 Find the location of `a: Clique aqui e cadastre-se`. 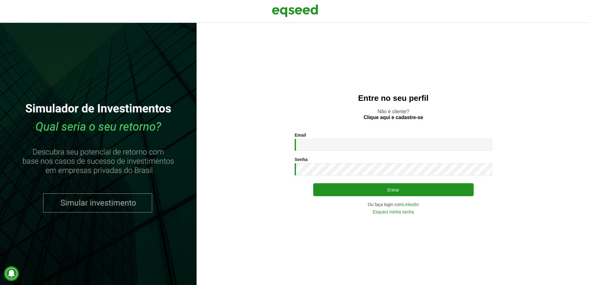

a: Clique aqui e cadastre-se is located at coordinates (393, 118).